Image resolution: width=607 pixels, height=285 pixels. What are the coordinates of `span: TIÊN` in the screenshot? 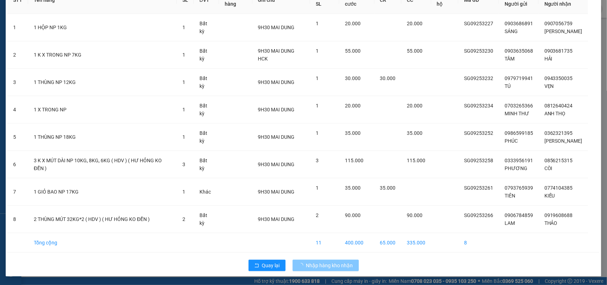 It's located at (510, 195).